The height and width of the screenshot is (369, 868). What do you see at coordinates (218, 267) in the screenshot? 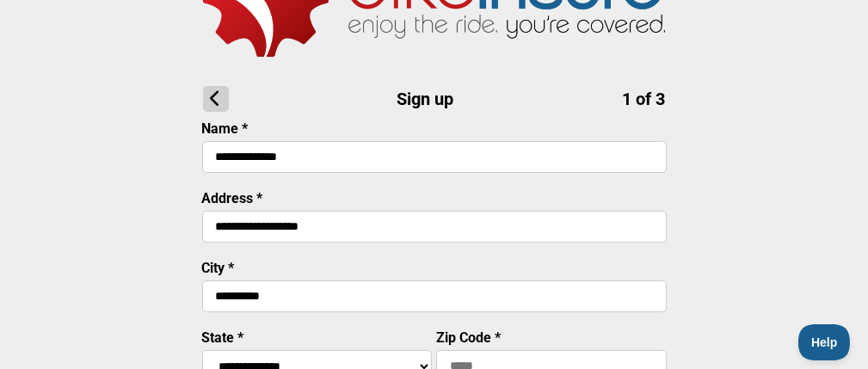
I see `label: City *` at bounding box center [218, 267].